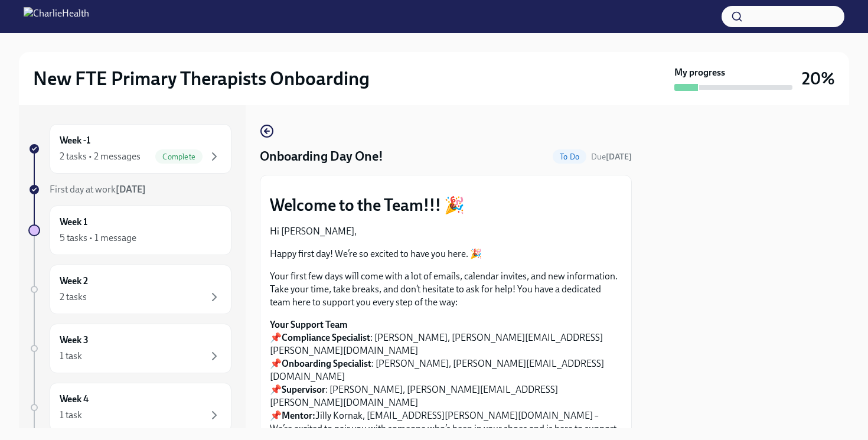  Describe the element at coordinates (99, 156) in the screenshot. I see `div: 2 tasks • 2 messages` at that location.